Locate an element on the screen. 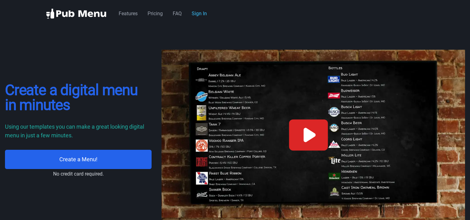 Image resolution: width=470 pixels, height=220 pixels. a: Create a Menu! is located at coordinates (78, 159).